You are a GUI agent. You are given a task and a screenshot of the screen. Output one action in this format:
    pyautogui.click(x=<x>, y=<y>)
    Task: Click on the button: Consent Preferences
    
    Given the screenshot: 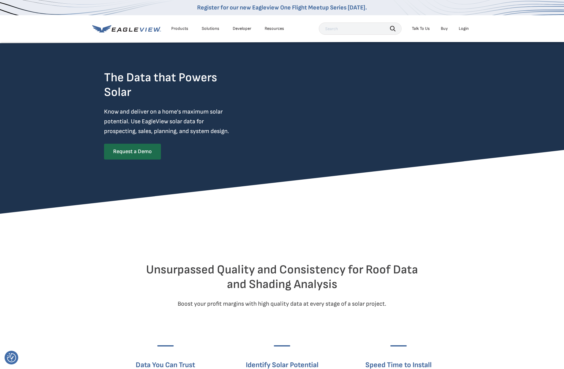 What is the action you would take?
    pyautogui.click(x=12, y=357)
    